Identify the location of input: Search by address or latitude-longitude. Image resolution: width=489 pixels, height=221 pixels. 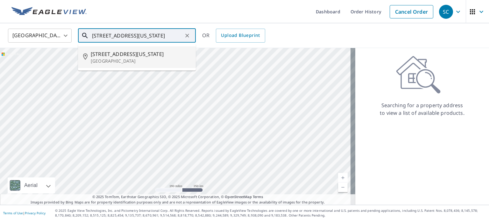
(137, 36).